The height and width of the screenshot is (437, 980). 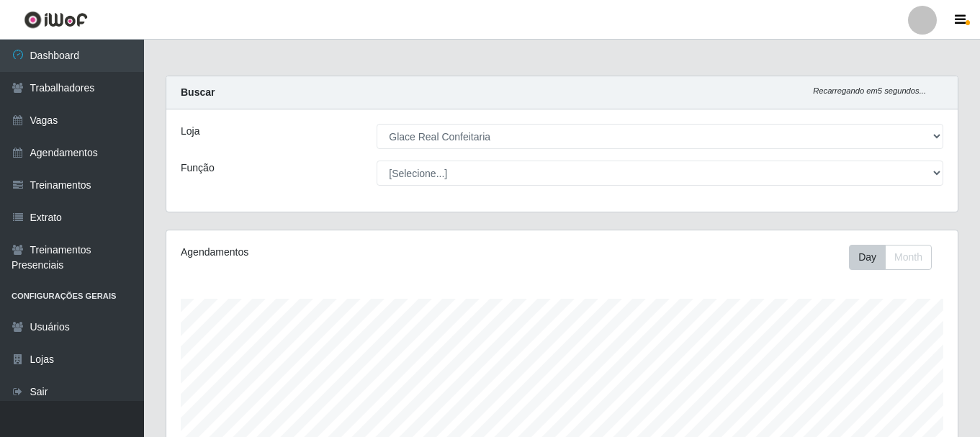 What do you see at coordinates (334, 252) in the screenshot?
I see `div: Agendamentos` at bounding box center [334, 252].